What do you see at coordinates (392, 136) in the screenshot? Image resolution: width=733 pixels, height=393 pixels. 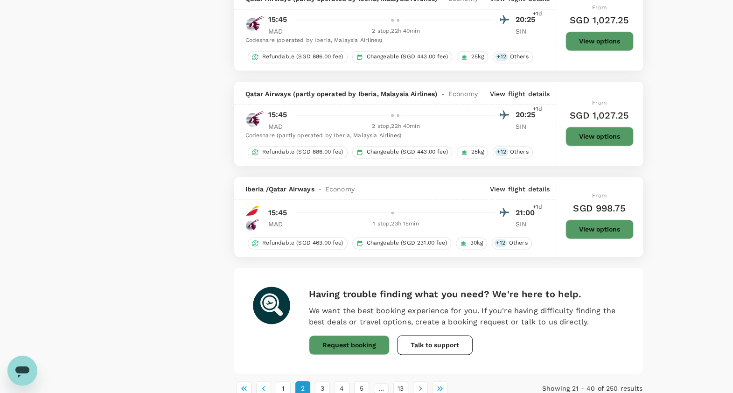 I see `div: Codeshare (partly operated by Iberia, Malaysia Airlines)` at bounding box center [392, 136].